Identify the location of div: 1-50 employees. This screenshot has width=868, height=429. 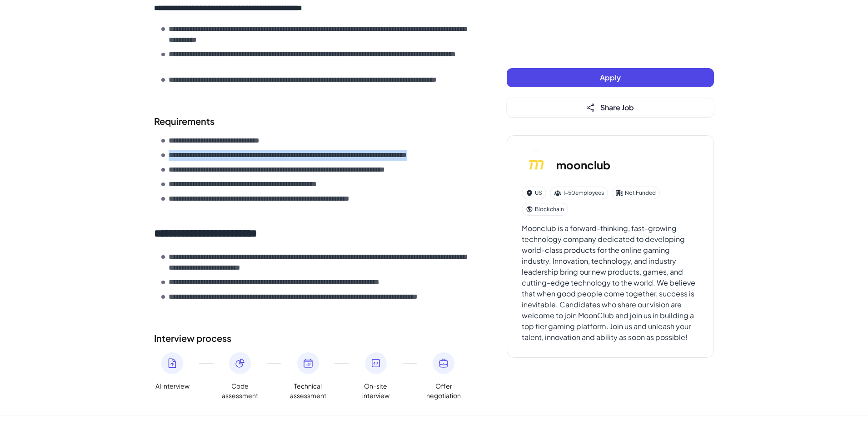
(578, 193).